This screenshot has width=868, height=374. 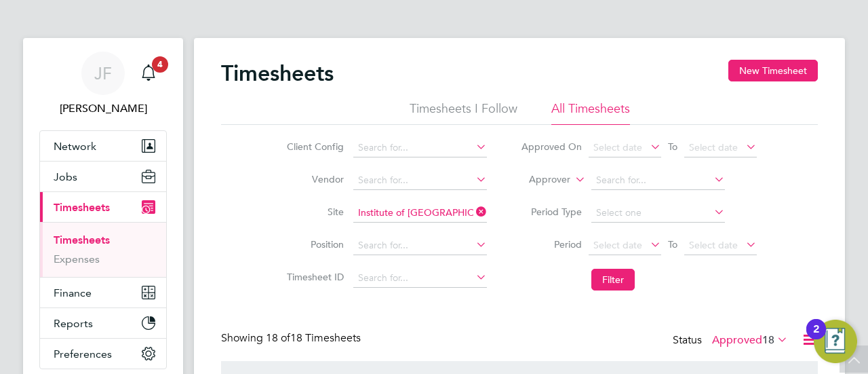 What do you see at coordinates (103, 323) in the screenshot?
I see `button: Reports` at bounding box center [103, 323].